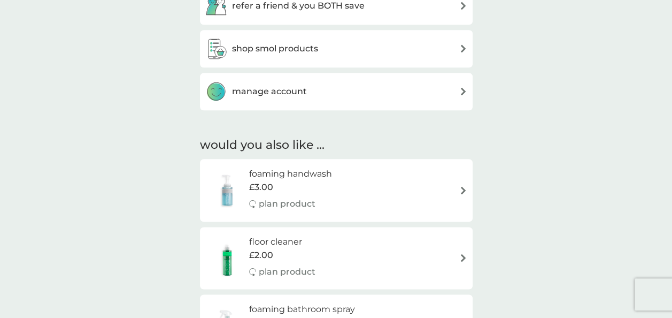  Describe the element at coordinates (227, 258) in the screenshot. I see `img: floor cleaner` at that location.